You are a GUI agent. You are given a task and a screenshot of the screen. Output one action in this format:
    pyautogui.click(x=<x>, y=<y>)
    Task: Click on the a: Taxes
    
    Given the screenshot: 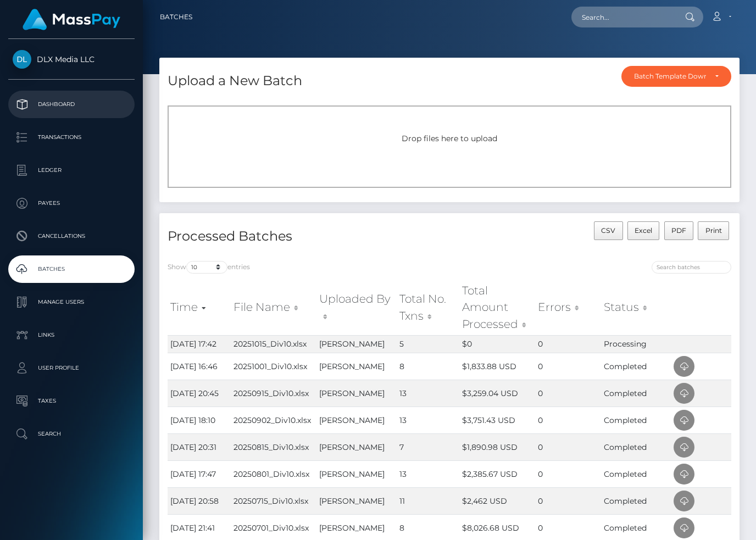 What is the action you would take?
    pyautogui.click(x=71, y=401)
    